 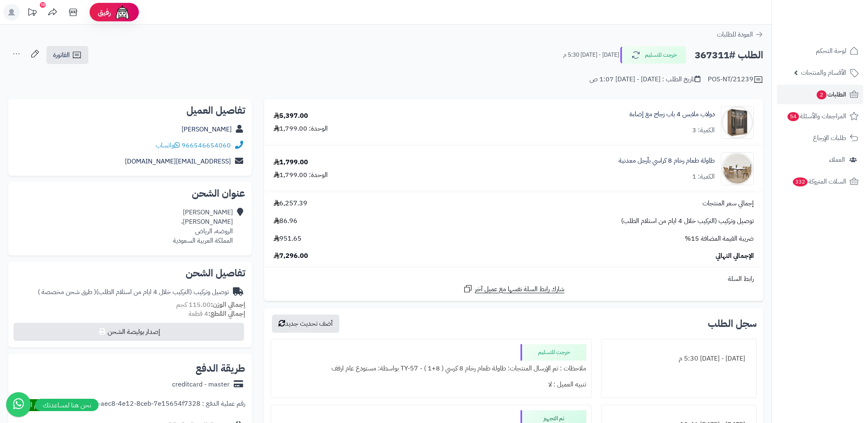 I want to click on span: رفيق, so click(x=105, y=12).